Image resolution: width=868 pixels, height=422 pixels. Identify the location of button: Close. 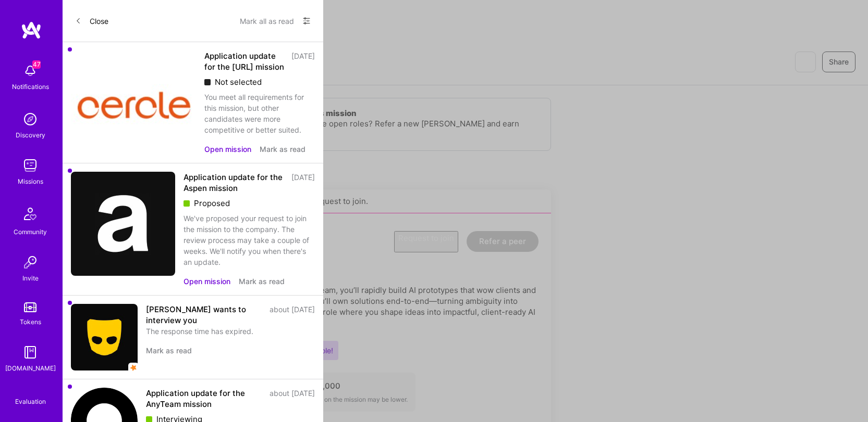
(92, 21).